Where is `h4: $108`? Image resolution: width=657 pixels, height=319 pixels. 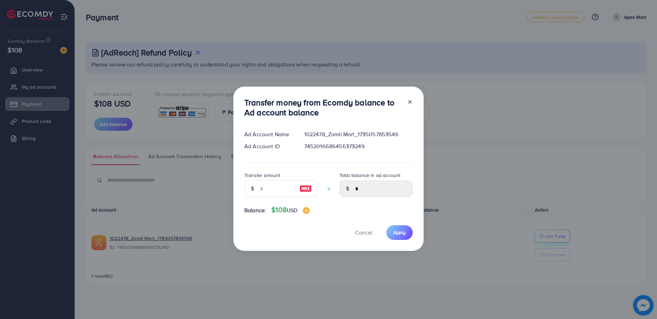
h4: $108 is located at coordinates (291, 210).